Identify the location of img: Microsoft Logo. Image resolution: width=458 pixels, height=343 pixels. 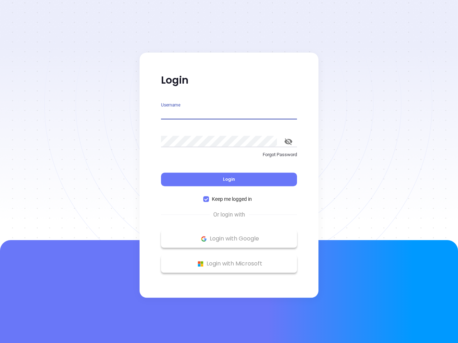
(200, 264).